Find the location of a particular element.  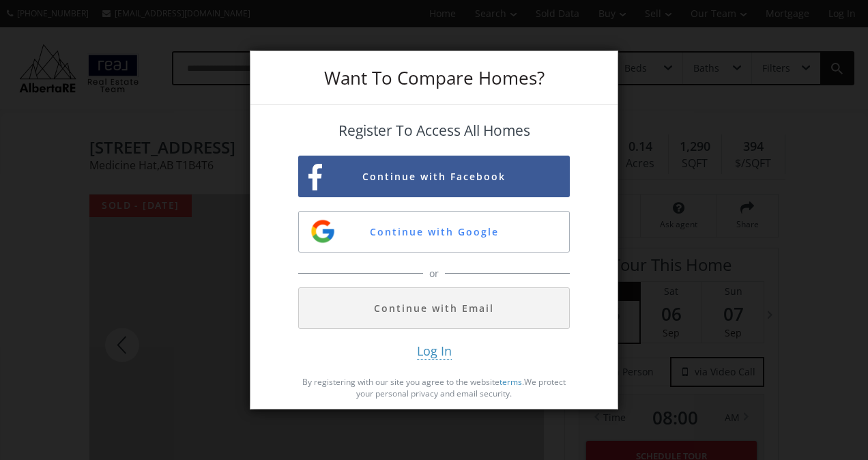

span: Log In is located at coordinates (434, 351).